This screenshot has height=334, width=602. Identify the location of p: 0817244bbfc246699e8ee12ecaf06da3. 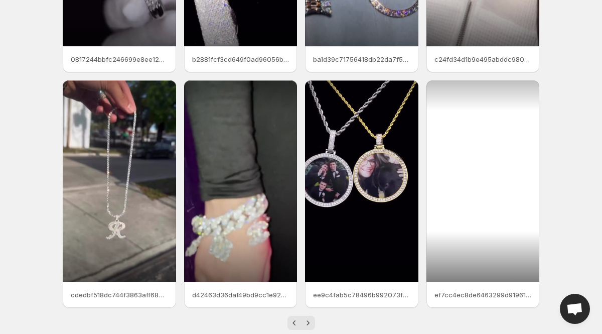
(119, 59).